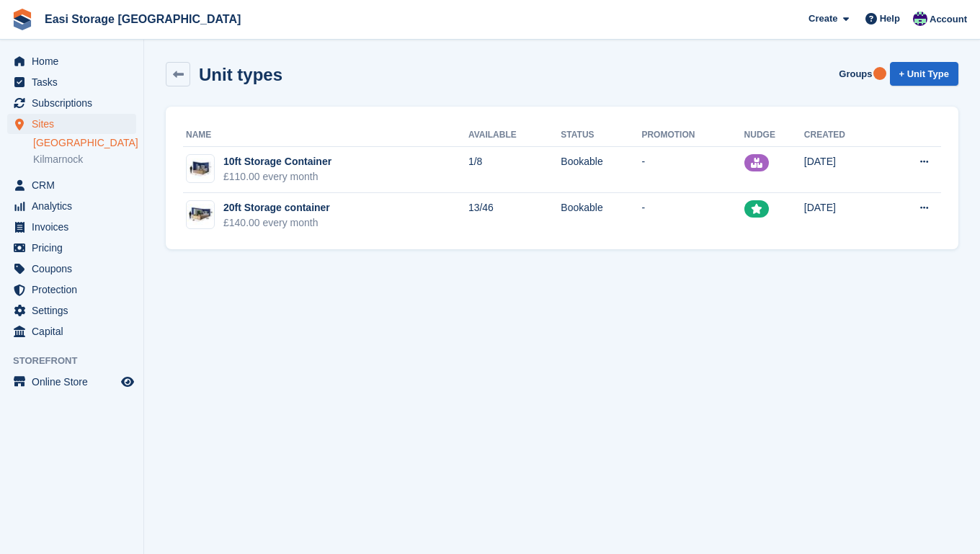 Image resolution: width=980 pixels, height=554 pixels. Describe the element at coordinates (276, 223) in the screenshot. I see `div: £140.00 every month` at that location.